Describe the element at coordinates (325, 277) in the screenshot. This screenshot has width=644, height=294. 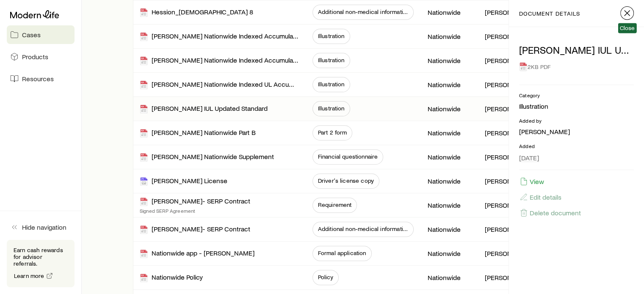
I see `span: Policy` at that location.